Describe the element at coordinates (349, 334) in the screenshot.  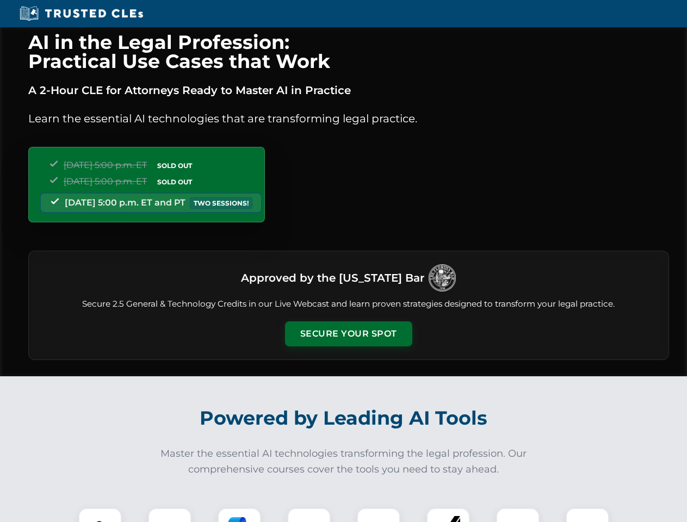
I see `button: Secure Your Spot` at that location.